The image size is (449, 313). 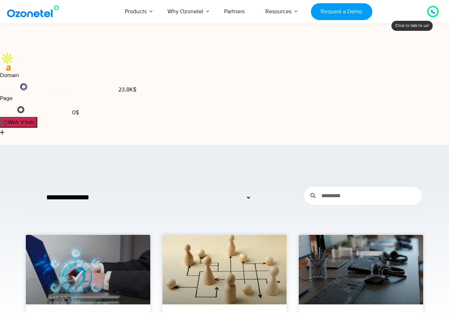 I want to click on a: dr65, so click(x=15, y=87).